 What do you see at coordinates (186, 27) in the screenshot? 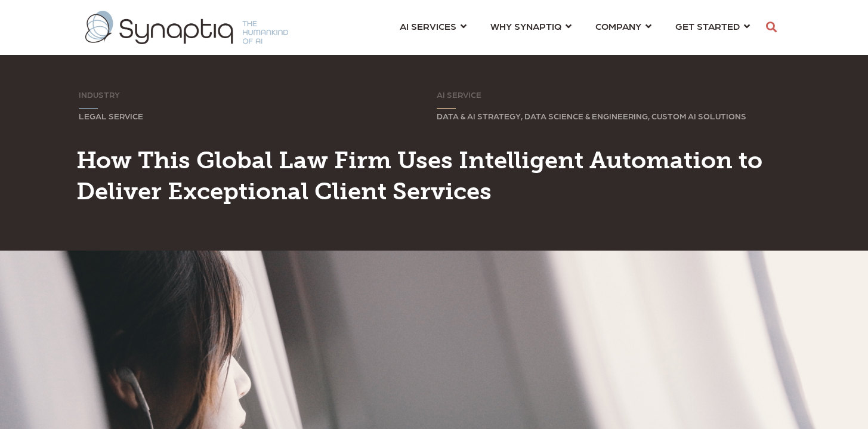
I see `img: synaptiq logo-1` at bounding box center [186, 27].